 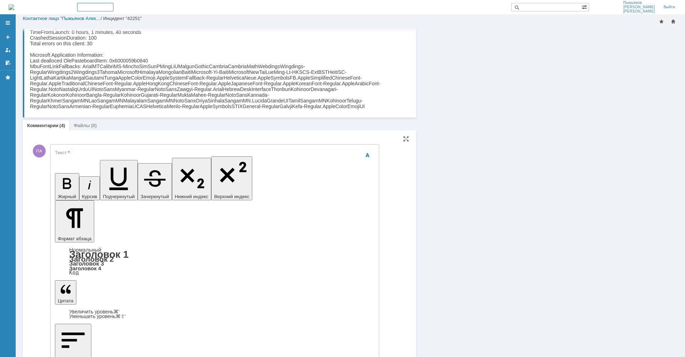 I want to click on button: Зачеркнутый, so click(x=155, y=181).